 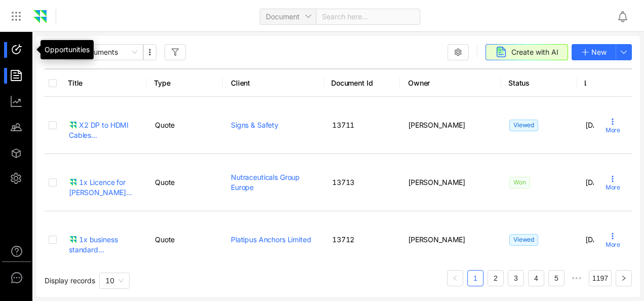 What do you see at coordinates (362, 239) in the screenshot?
I see `td: 13712` at bounding box center [362, 239].